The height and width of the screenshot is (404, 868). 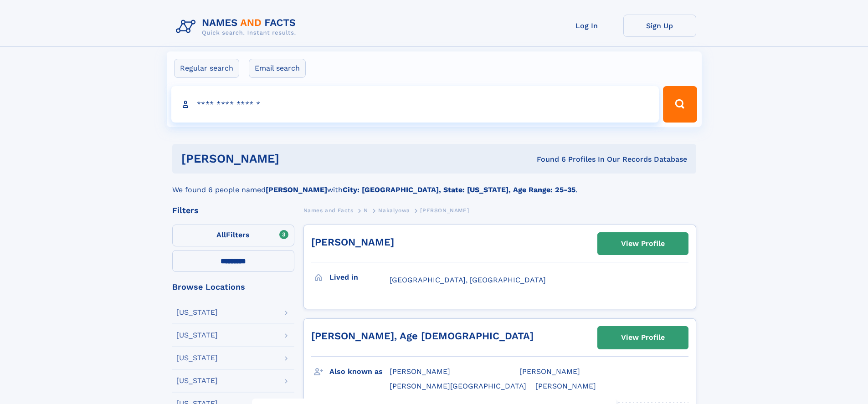 I want to click on span: N, so click(x=366, y=210).